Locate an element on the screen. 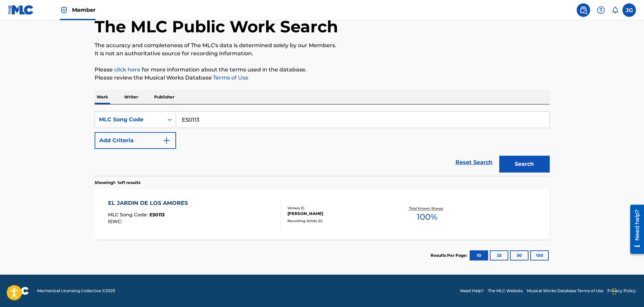 The height and width of the screenshot is (307, 644). button: Search is located at coordinates (524, 164).